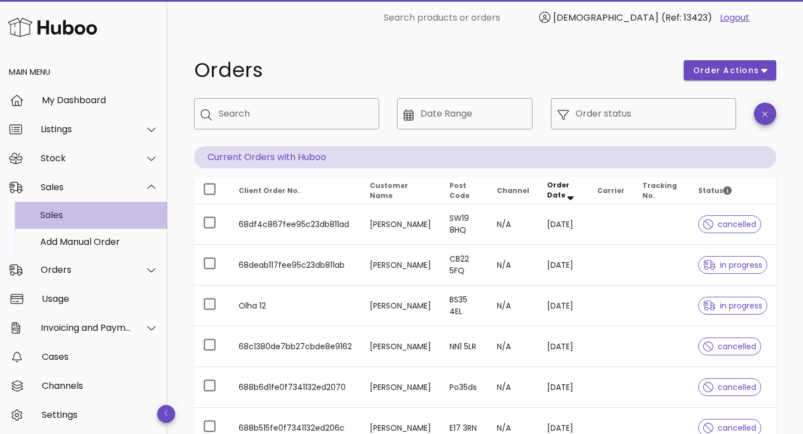 This screenshot has width=803, height=434. I want to click on th: Order Date: Sorted descending. Activate to remove sorting., so click(563, 191).